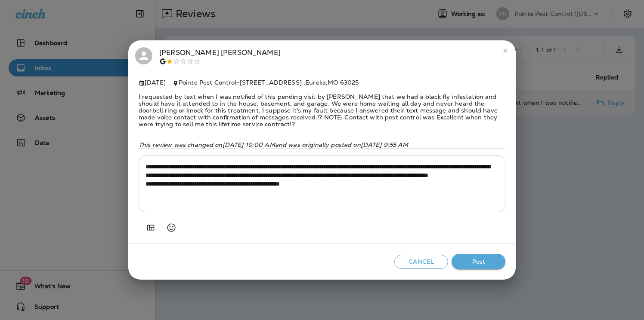 The height and width of the screenshot is (320, 644). I want to click on button: Post, so click(478, 262).